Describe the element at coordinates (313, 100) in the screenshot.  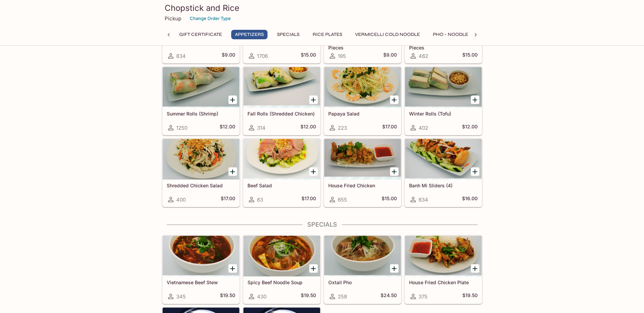
I see `button: Add Fall Rolls (Shredded Chicken)` at that location.